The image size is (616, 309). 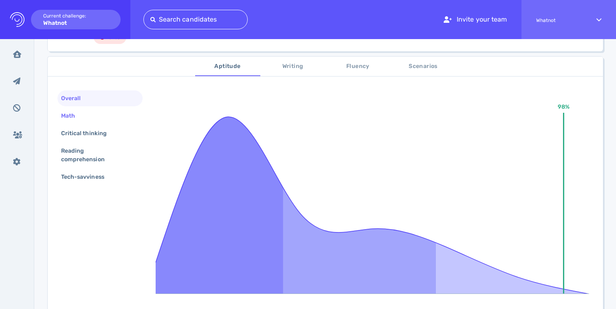 What do you see at coordinates (358, 66) in the screenshot?
I see `span: Fluency` at bounding box center [358, 66].